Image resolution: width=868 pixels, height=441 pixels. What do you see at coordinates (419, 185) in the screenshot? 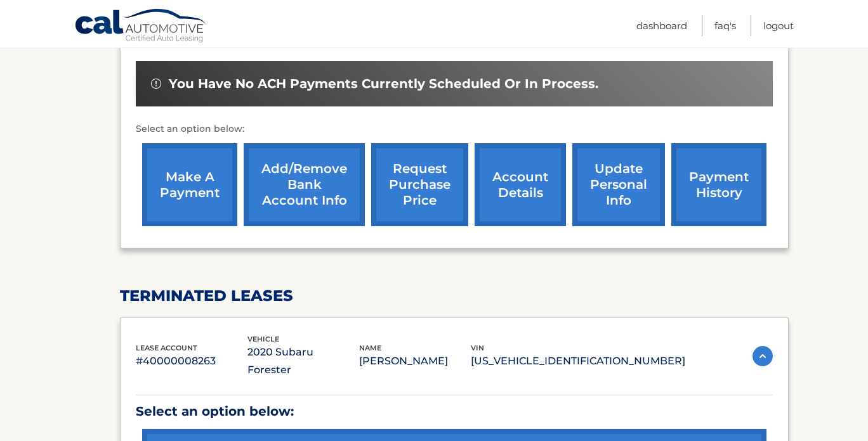
I see `a: request purchase price` at bounding box center [419, 185].